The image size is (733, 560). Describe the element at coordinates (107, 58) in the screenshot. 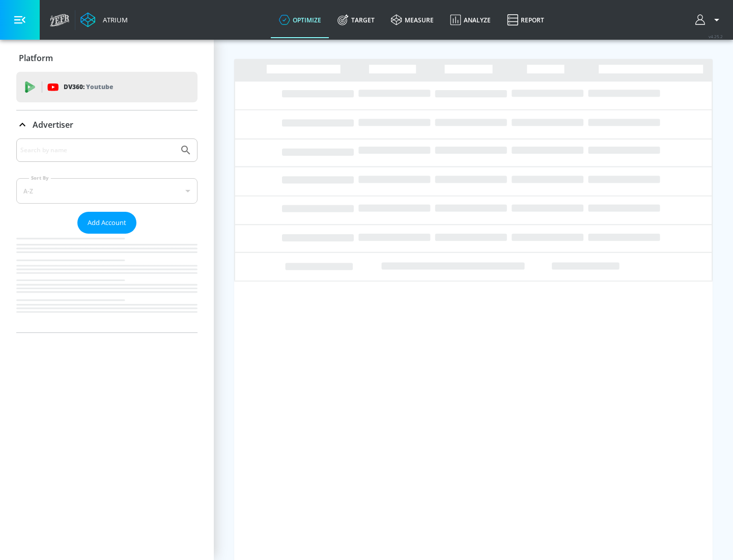

I see `div: Platform` at that location.